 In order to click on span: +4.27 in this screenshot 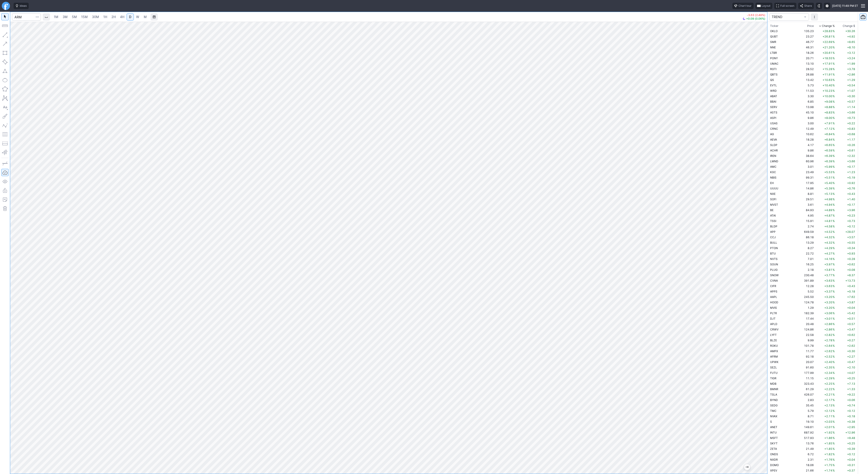, I will do `click(829, 253)`.